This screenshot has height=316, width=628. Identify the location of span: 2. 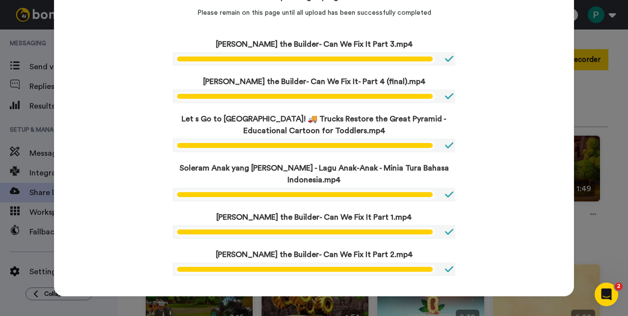
(619, 286).